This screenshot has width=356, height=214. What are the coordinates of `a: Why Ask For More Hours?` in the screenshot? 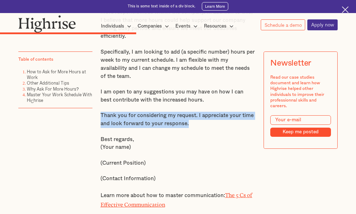 It's located at (53, 89).